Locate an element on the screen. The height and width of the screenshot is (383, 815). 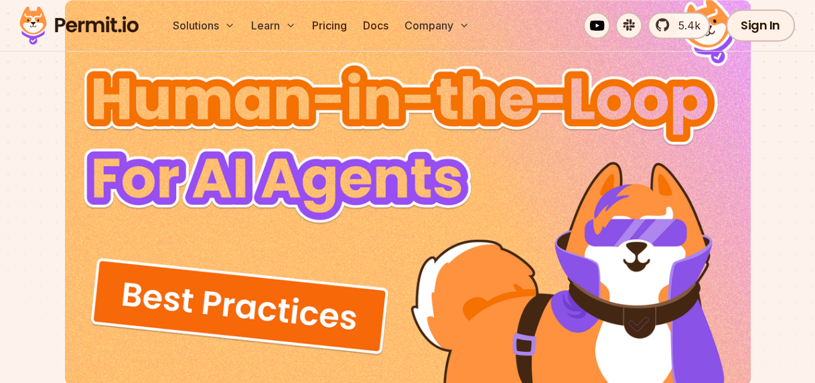
a: Pricing is located at coordinates (330, 25).